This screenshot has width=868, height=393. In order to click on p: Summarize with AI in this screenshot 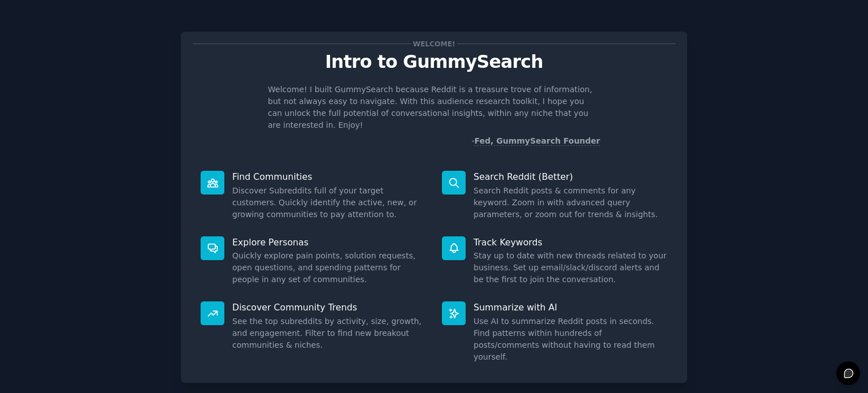, I will do `click(570, 307)`.